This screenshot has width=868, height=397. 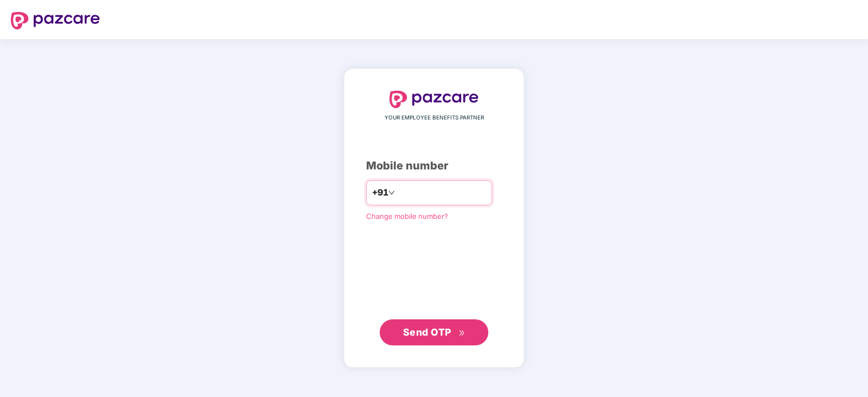 What do you see at coordinates (462, 333) in the screenshot?
I see `span: double-right` at bounding box center [462, 333].